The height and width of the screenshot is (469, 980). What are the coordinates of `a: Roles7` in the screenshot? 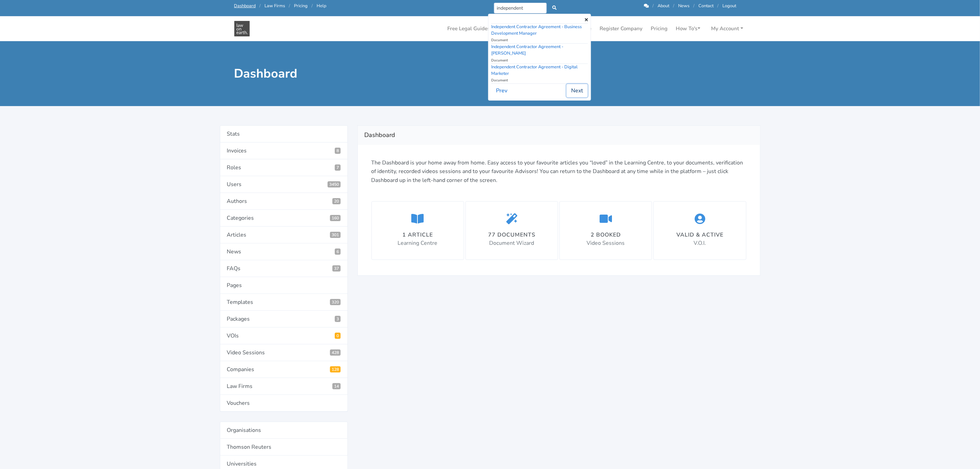 It's located at (283, 167).